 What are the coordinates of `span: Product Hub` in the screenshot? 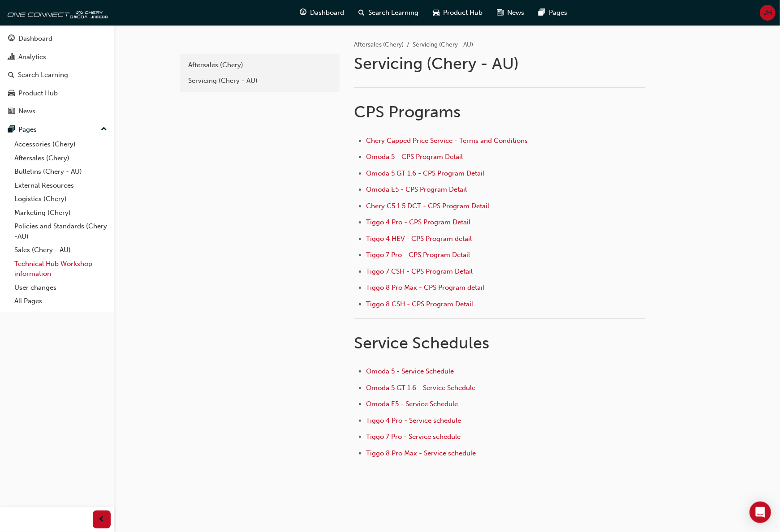 It's located at (463, 13).